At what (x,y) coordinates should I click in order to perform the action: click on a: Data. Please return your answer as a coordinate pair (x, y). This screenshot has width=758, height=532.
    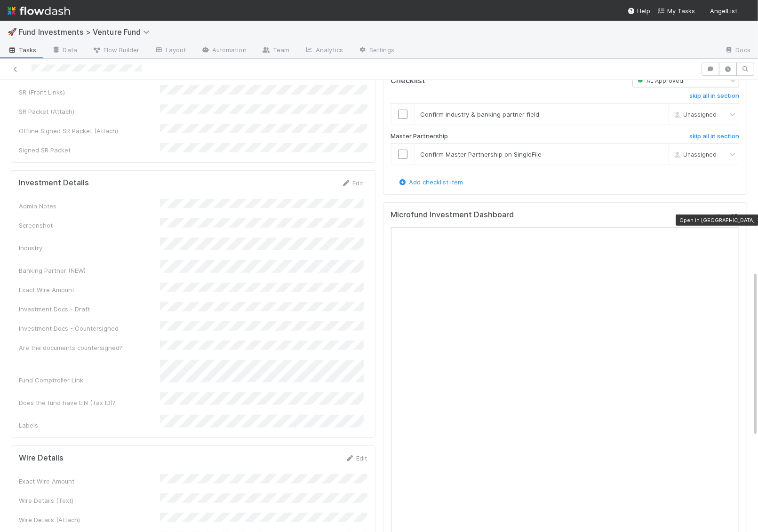
    Looking at the image, I should click on (65, 51).